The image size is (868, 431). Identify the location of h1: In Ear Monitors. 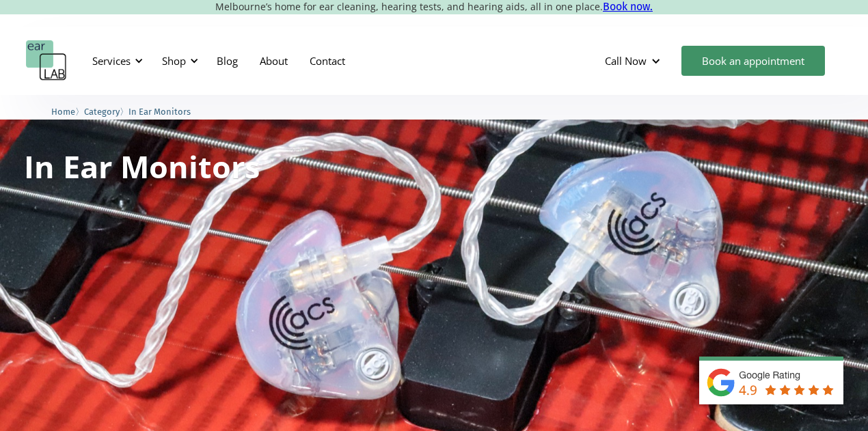
(142, 166).